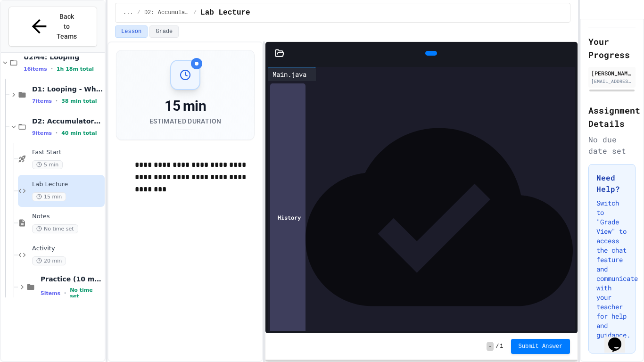  Describe the element at coordinates (42, 133) in the screenshot. I see `span: 9 items` at that location.